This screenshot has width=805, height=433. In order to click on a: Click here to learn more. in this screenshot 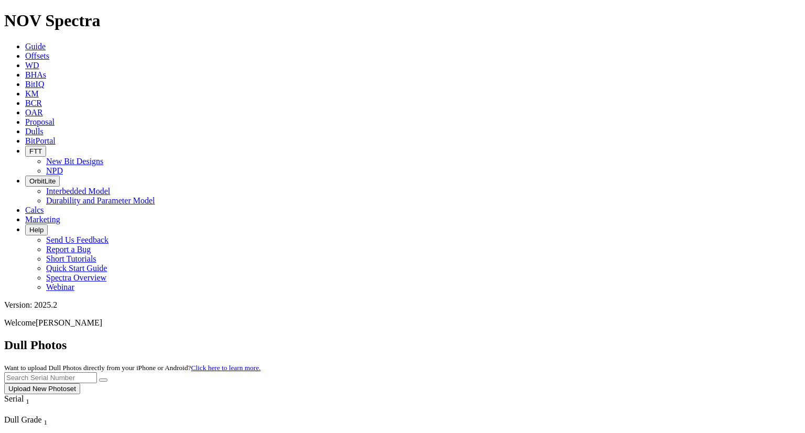, I will do `click(226, 367)`.